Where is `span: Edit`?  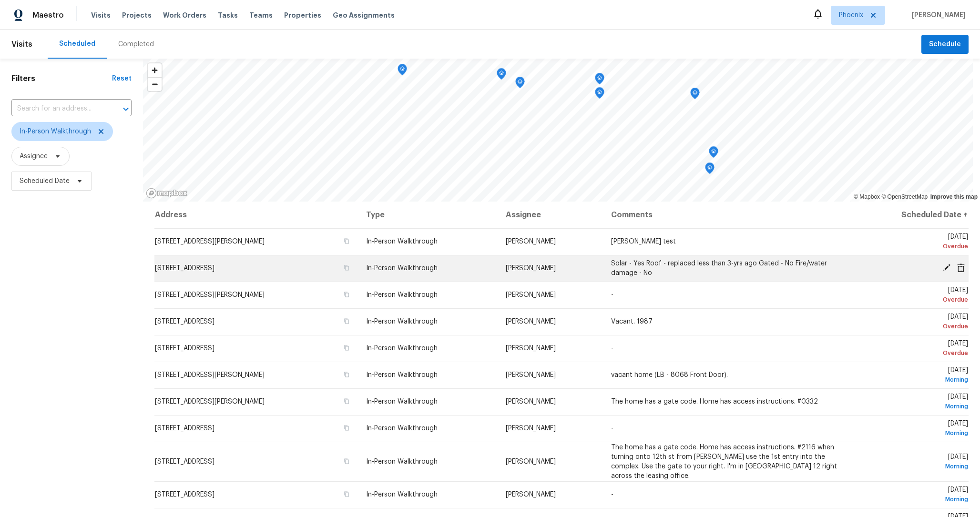
span: Edit is located at coordinates (947, 268).